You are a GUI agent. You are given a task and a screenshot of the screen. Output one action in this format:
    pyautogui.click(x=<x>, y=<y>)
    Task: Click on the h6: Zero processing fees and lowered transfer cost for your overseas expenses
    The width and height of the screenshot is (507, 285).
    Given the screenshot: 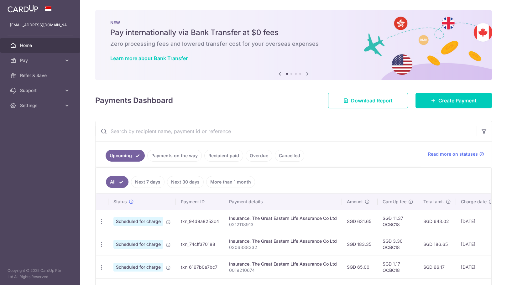 What is the action you would take?
    pyautogui.click(x=294, y=44)
    